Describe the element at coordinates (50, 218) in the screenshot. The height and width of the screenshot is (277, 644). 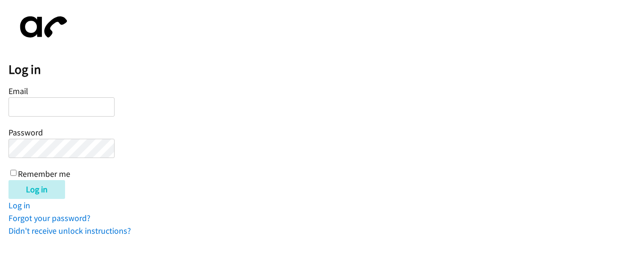
I see `a: Forgot your password?` at that location.